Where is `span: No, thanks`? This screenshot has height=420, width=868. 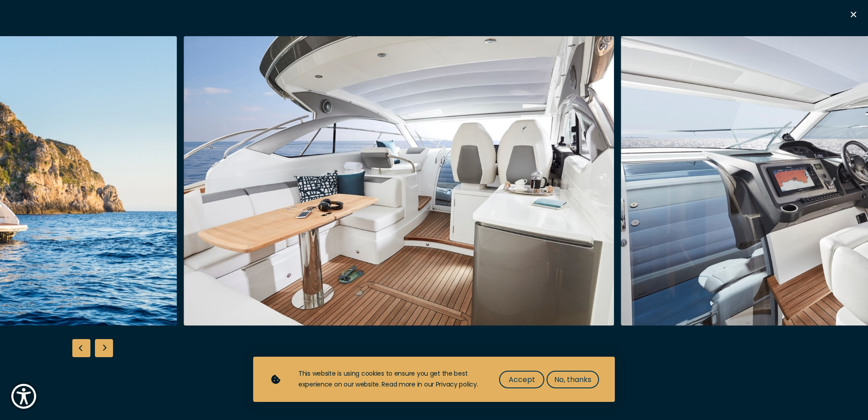 span: No, thanks is located at coordinates (573, 379).